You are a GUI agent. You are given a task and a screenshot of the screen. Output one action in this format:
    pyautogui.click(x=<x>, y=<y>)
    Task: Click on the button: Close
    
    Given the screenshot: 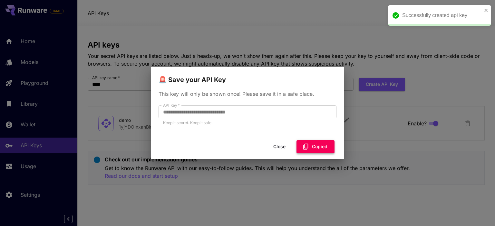 What is the action you would take?
    pyautogui.click(x=279, y=147)
    